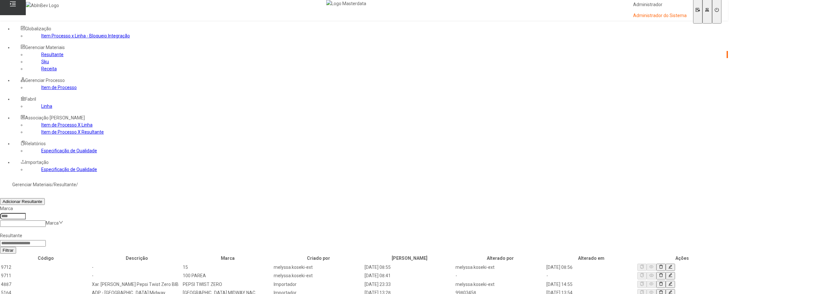 The height and width of the screenshot is (294, 823). Describe the element at coordinates (227, 258) in the screenshot. I see `th: Marca` at that location.